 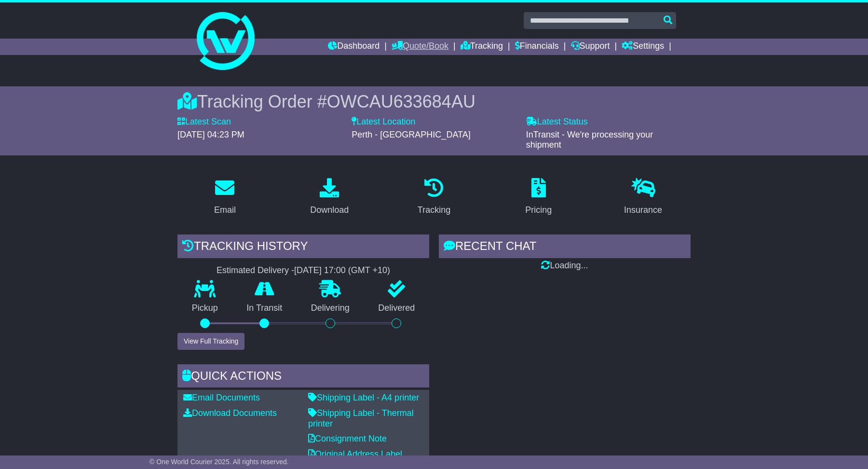 I want to click on div: Loading..., so click(x=565, y=265).